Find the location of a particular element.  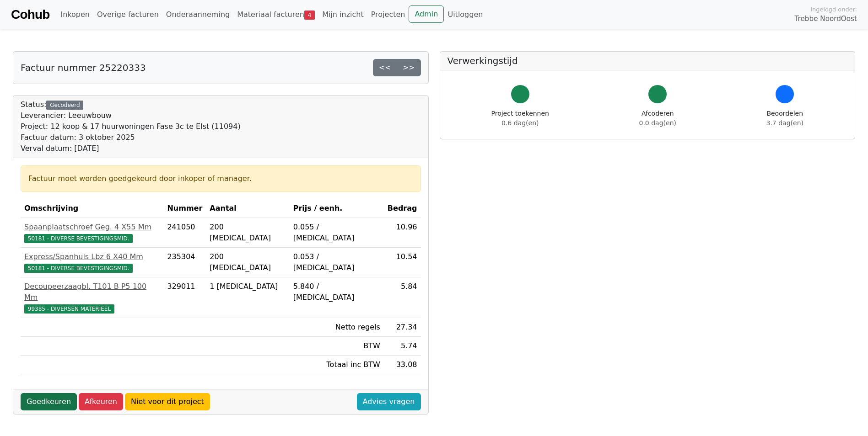

span: Ingelogd onder: is located at coordinates (834, 9).